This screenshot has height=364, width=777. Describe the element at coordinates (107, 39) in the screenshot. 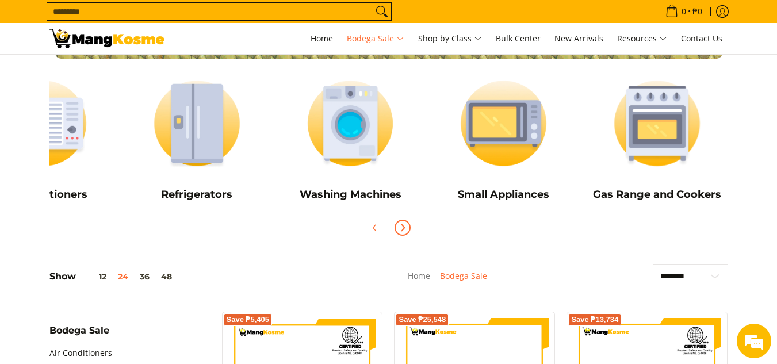

I see `img: Bodega Sale l Mang Kosme: Cost-Efficient &amp; Quality Home Appliances` at that location.